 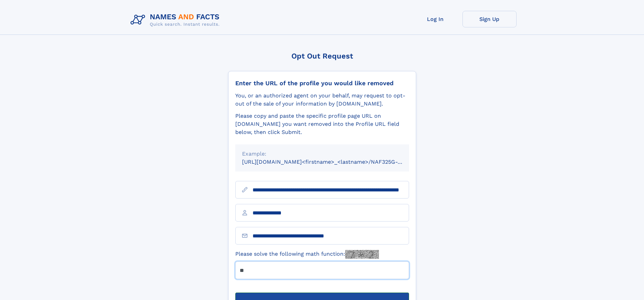 I want to click on div: Opt Out Request, so click(x=322, y=56).